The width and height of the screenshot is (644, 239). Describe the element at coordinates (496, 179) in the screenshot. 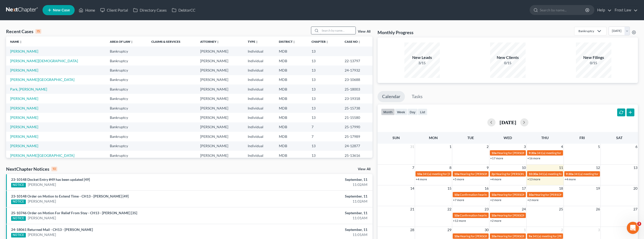

I see `a: +4 more` at that location.